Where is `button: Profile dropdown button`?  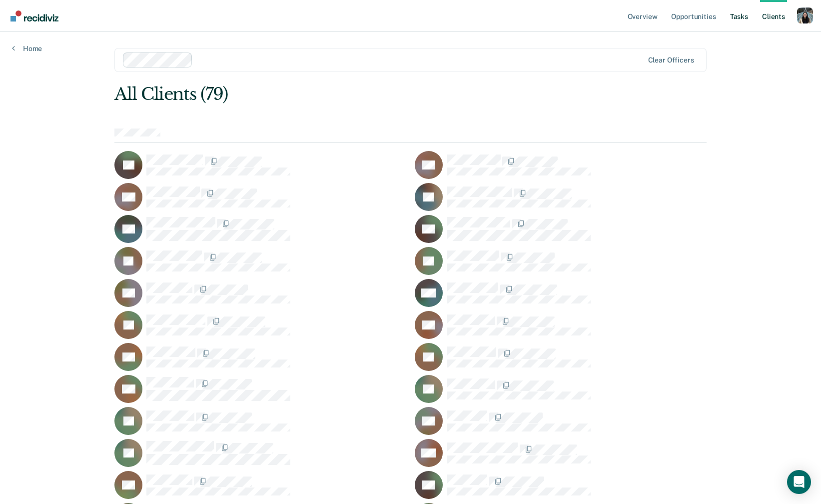
button: Profile dropdown button is located at coordinates (805, 16).